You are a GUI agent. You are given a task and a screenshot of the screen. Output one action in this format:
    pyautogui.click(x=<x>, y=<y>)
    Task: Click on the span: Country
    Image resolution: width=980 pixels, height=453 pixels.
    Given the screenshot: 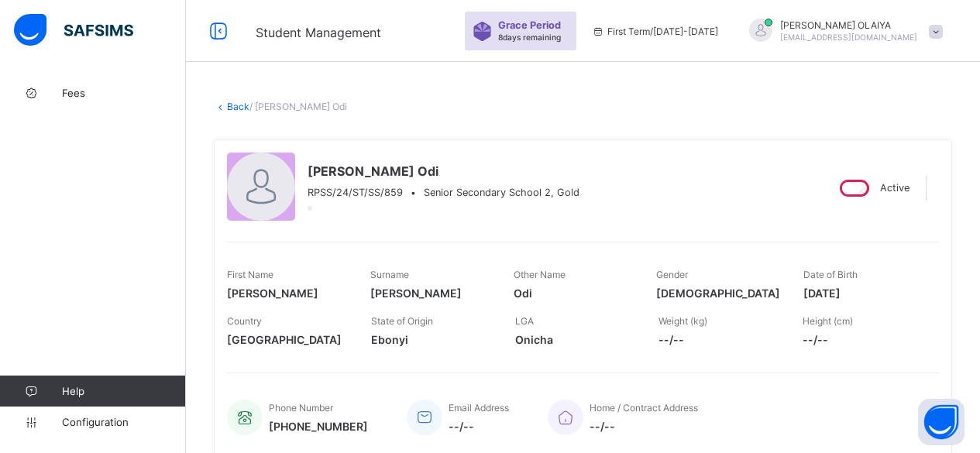 What is the action you would take?
    pyautogui.click(x=244, y=321)
    